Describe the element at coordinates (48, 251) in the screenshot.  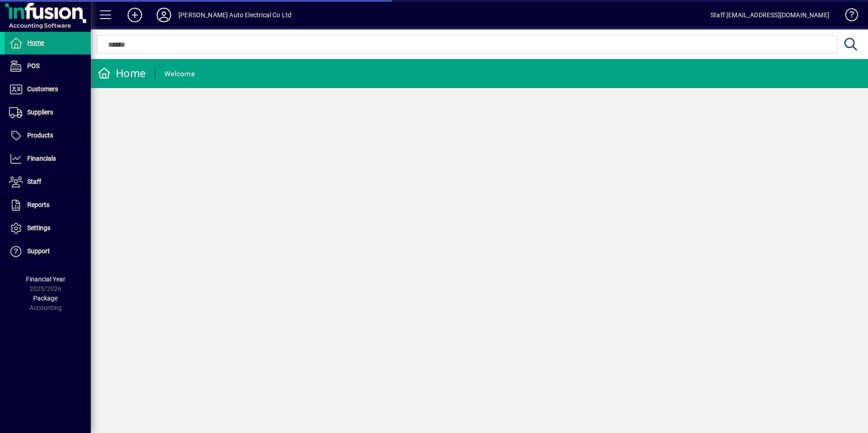
I see `a: Support` at that location.